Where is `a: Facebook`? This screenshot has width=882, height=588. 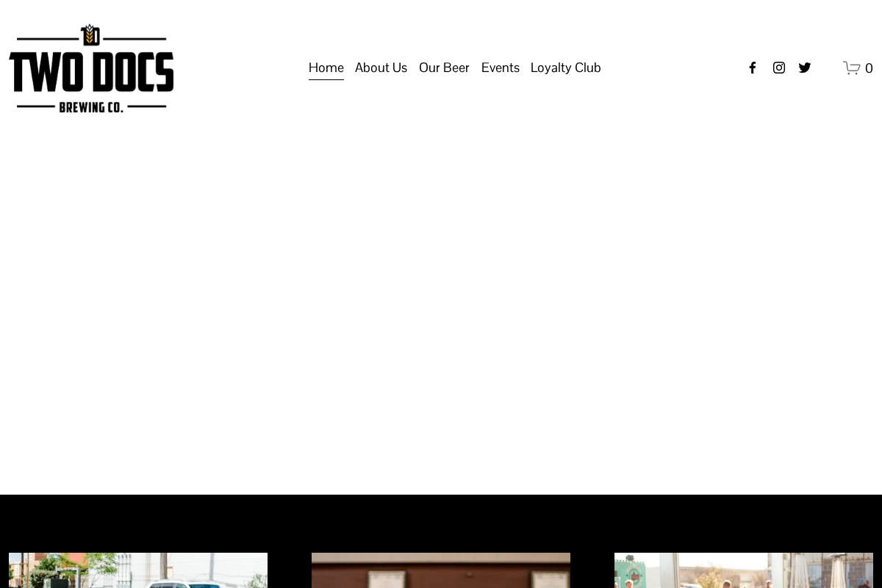 a: Facebook is located at coordinates (752, 67).